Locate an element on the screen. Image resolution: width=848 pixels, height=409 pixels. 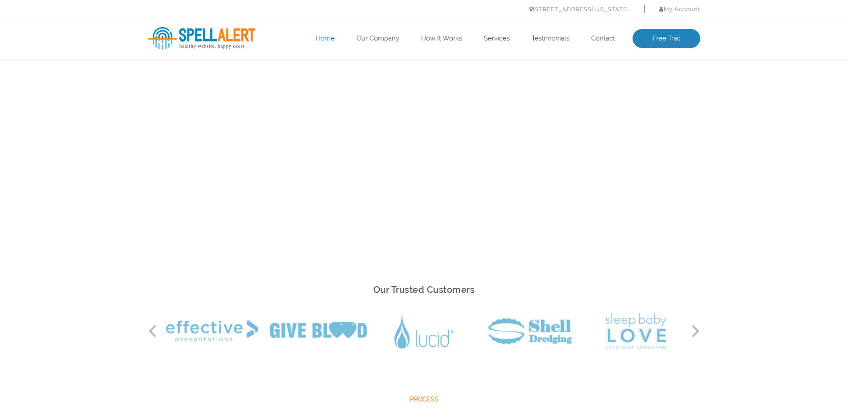
img: Lucid is located at coordinates (424, 331).